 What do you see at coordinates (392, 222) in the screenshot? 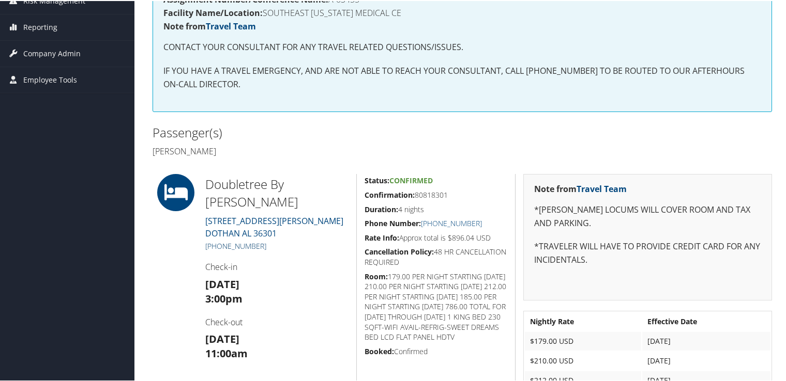
I see `strong: Phone Number:` at bounding box center [392, 222].